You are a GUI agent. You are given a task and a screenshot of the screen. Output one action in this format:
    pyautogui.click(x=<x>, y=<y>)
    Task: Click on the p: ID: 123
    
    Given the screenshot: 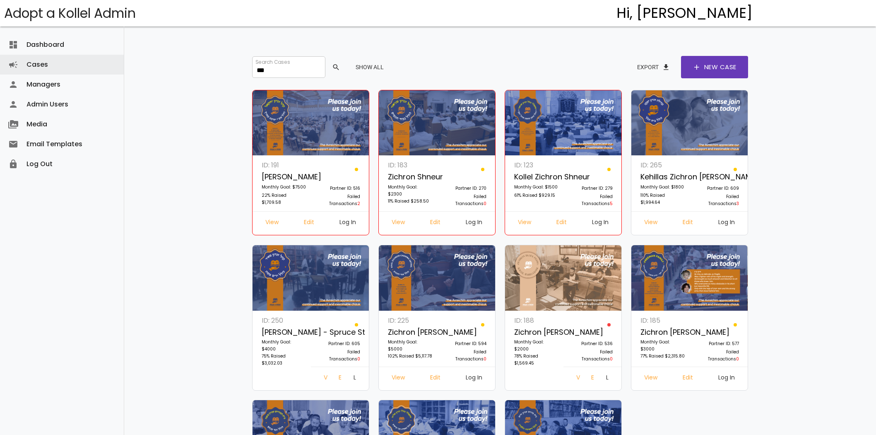 What is the action you would take?
    pyautogui.click(x=536, y=165)
    